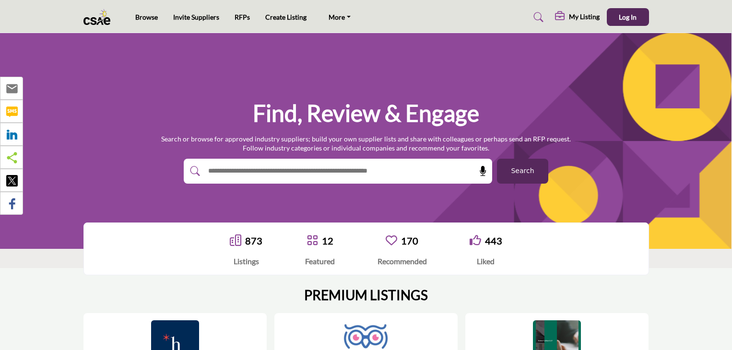 The width and height of the screenshot is (732, 350). What do you see at coordinates (340, 17) in the screenshot?
I see `a: More` at bounding box center [340, 17].